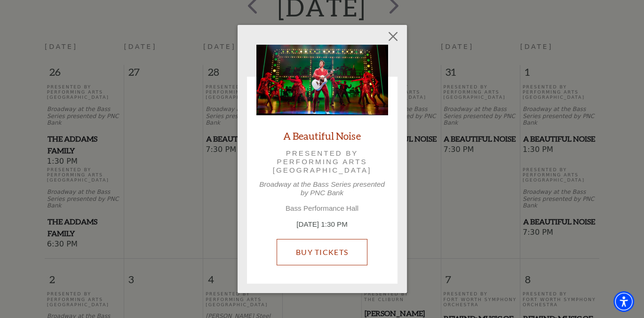  What do you see at coordinates (322, 80) in the screenshot?
I see `img: A Beautiful Noise` at bounding box center [322, 80].